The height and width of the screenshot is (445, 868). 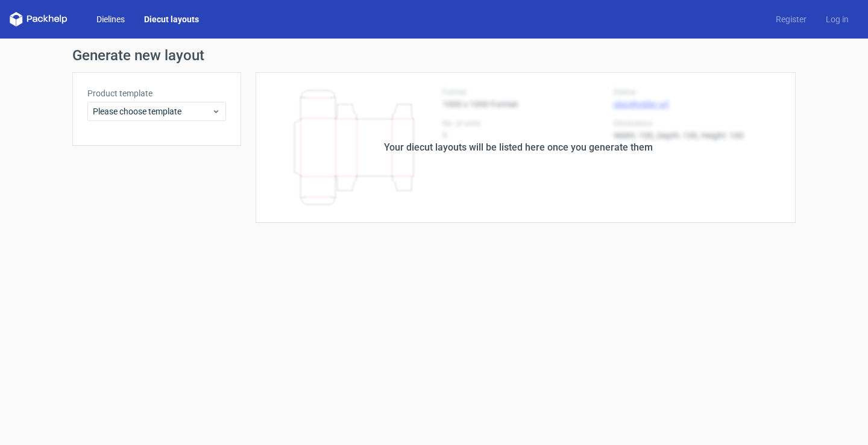 What do you see at coordinates (790, 19) in the screenshot?
I see `a: Register` at bounding box center [790, 19].